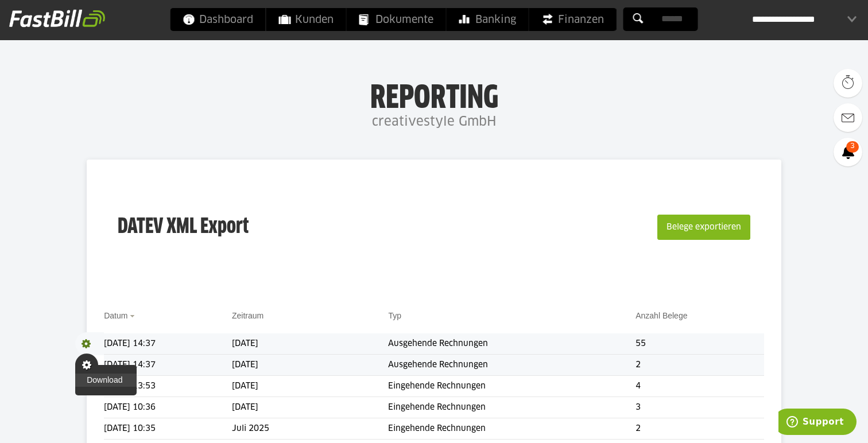 The height and width of the screenshot is (443, 868). What do you see at coordinates (183, 227) in the screenshot?
I see `h3: DATEV XML Export` at bounding box center [183, 227].